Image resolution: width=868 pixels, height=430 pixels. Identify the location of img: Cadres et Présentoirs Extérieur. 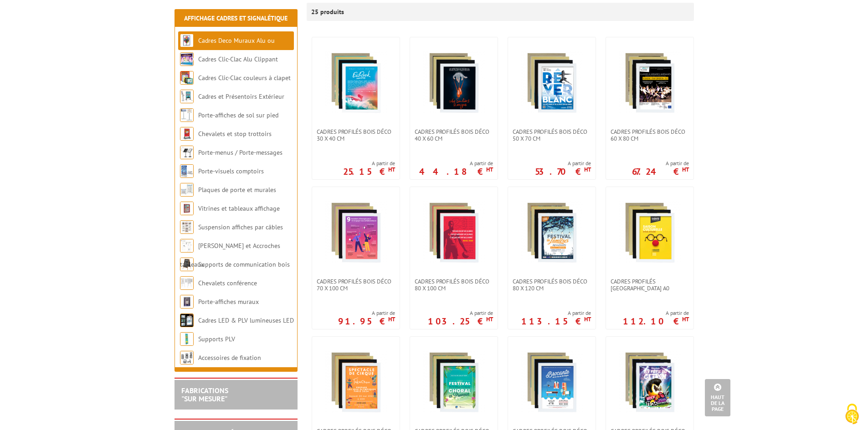
(187, 97).